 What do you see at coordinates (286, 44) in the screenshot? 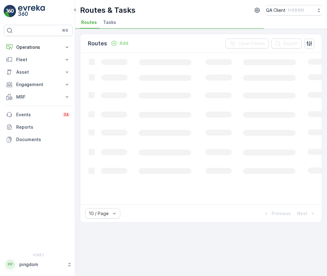
I see `button: Export` at bounding box center [286, 44].